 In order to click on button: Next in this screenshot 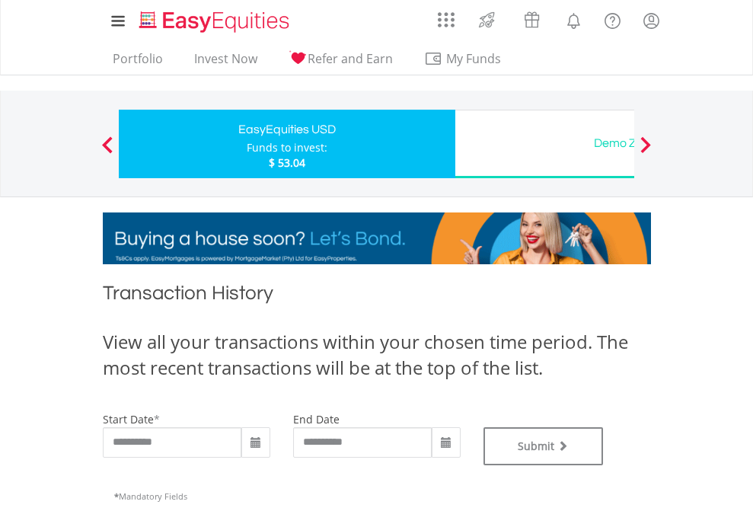, I will do `click(646, 151)`.